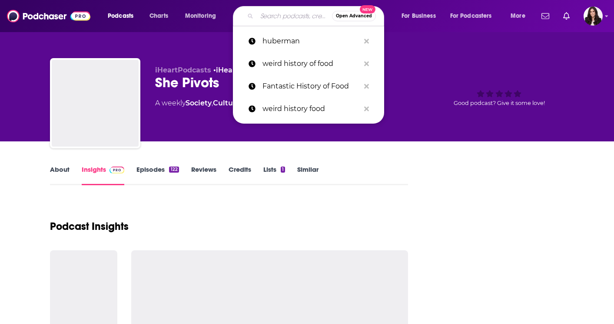 The width and height of the screenshot is (614, 324). I want to click on span: Monitoring, so click(200, 16).